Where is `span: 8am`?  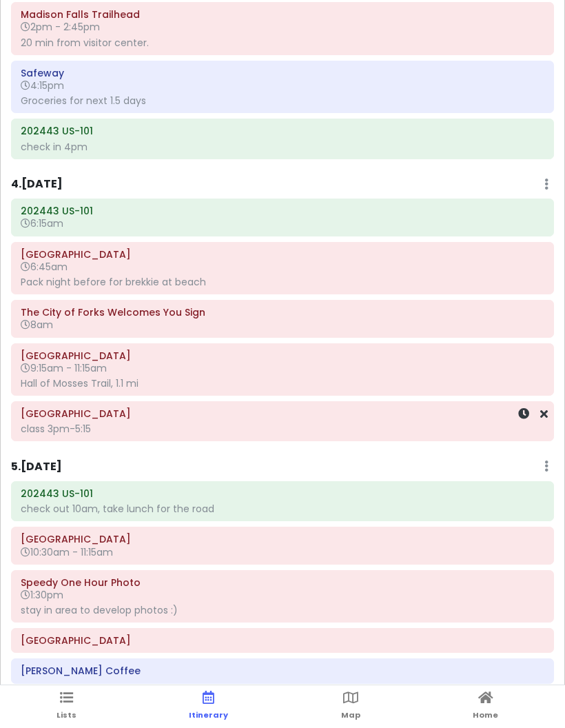 span: 8am is located at coordinates (36, 325).